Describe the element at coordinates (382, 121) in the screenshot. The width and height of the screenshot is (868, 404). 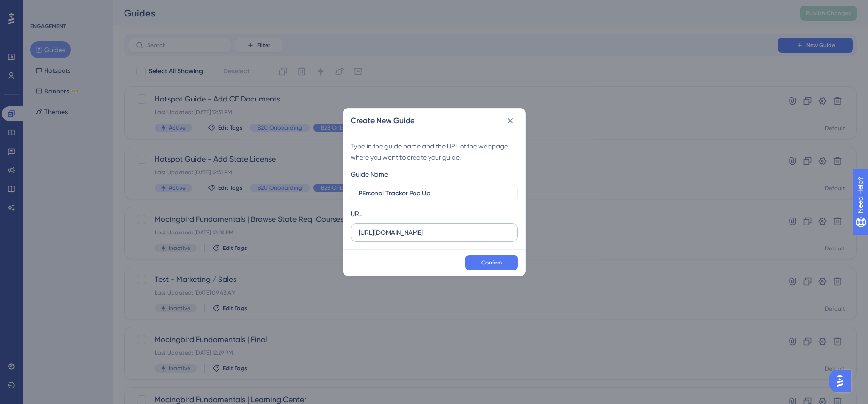
I see `h2: Create New Guide` at that location.